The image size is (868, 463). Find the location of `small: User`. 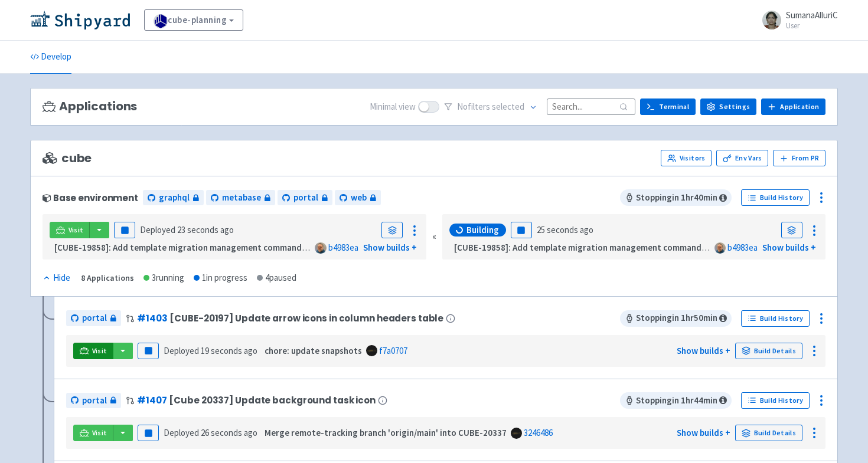

small: User is located at coordinates (812, 25).